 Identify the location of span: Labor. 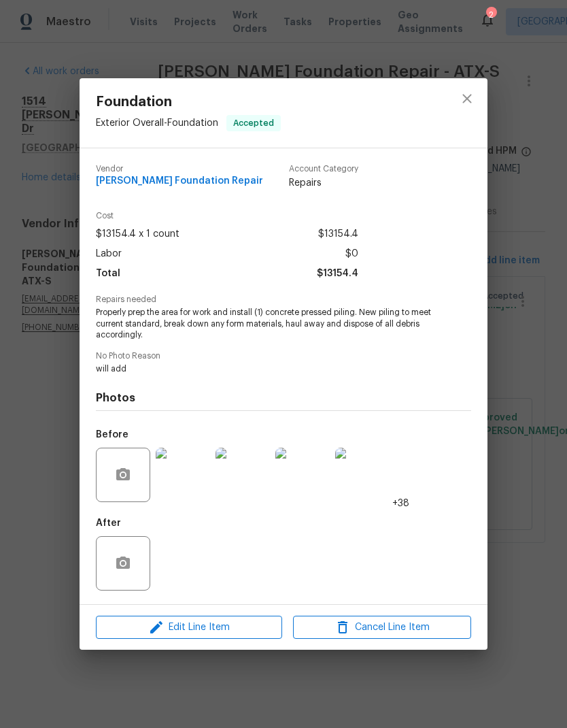
(109, 254).